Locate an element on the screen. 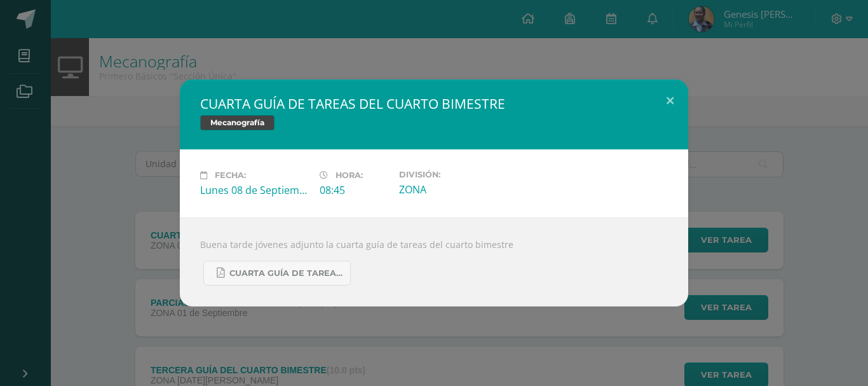 Image resolution: width=868 pixels, height=386 pixels. button: Close (Esc) is located at coordinates (670, 101).